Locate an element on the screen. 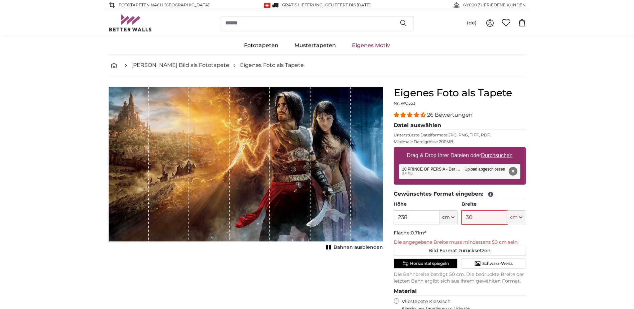 This screenshot has height=309, width=634. legend: Gewünschtes Format eingeben: is located at coordinates (459, 194).